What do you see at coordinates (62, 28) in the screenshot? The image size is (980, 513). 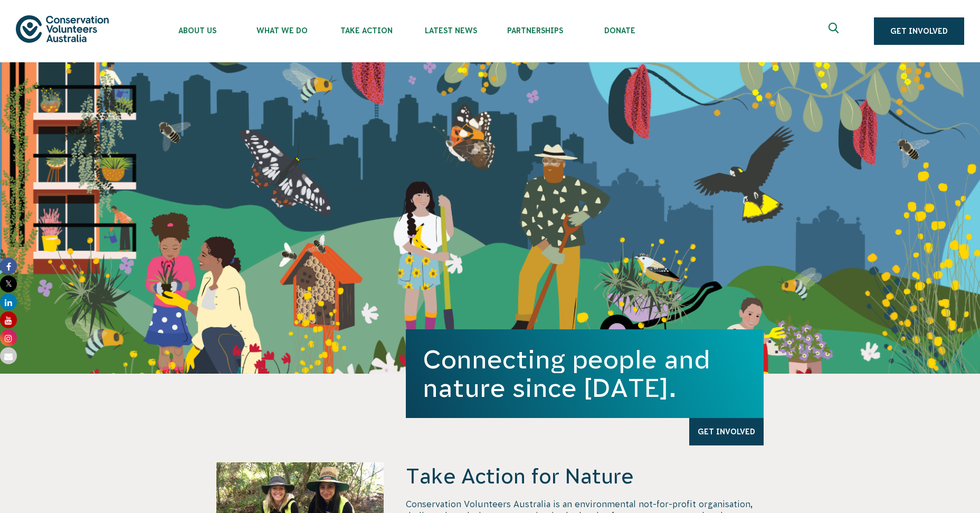 I see `img: logo.svg` at bounding box center [62, 28].